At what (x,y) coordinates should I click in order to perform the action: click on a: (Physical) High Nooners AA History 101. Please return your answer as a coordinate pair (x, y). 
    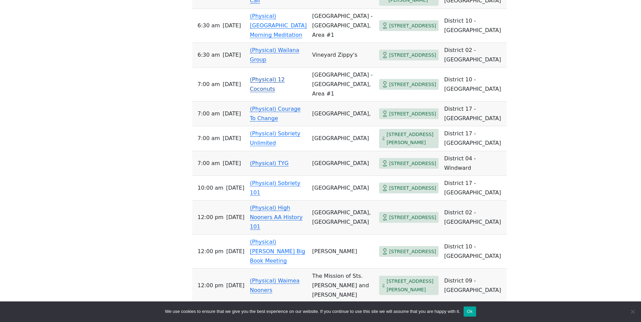
    Looking at the image, I should click on (276, 217).